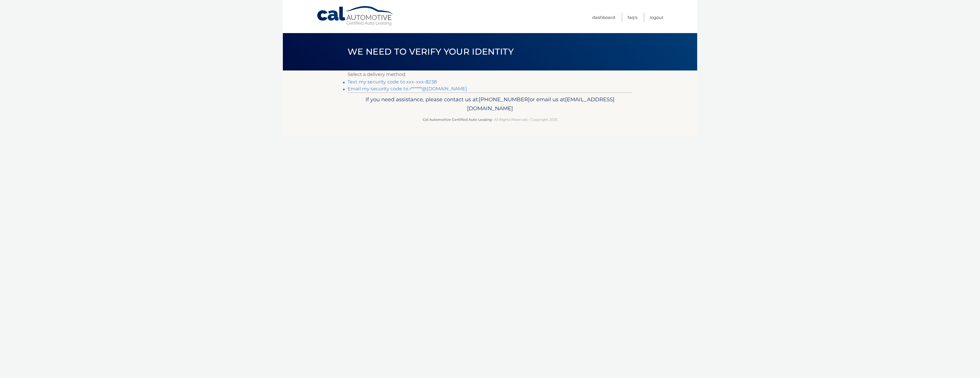 This screenshot has width=980, height=378. What do you see at coordinates (490, 74) in the screenshot?
I see `p: Select a delivery method:` at bounding box center [490, 74].